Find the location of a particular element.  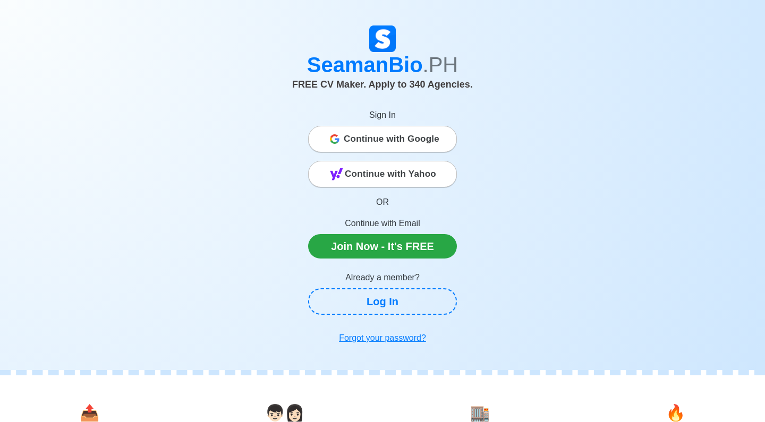

button: Continue with Google is located at coordinates (382, 139).